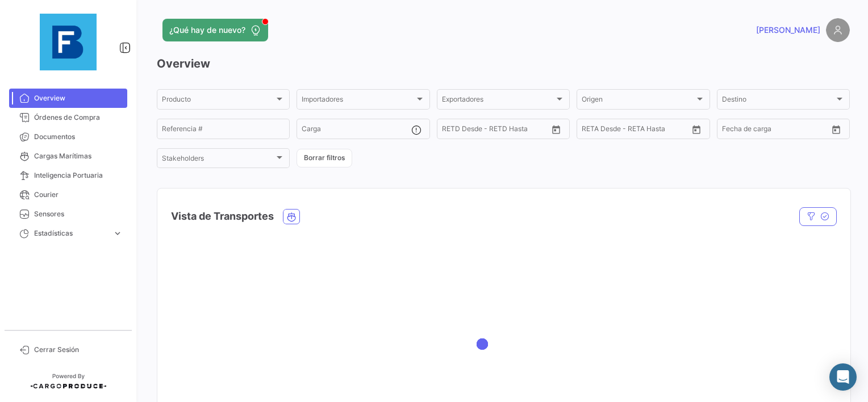  I want to click on span: ¿Qué hay de nuevo?, so click(207, 30).